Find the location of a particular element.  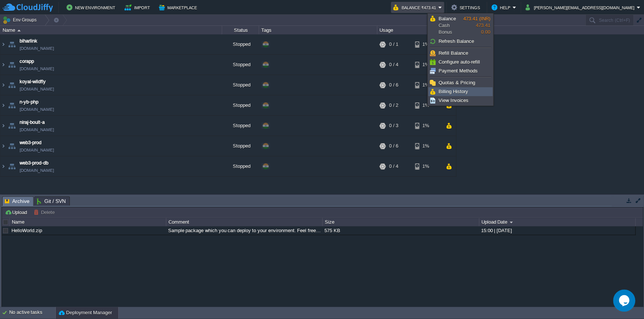

img: CloudJiffy is located at coordinates (28, 7).